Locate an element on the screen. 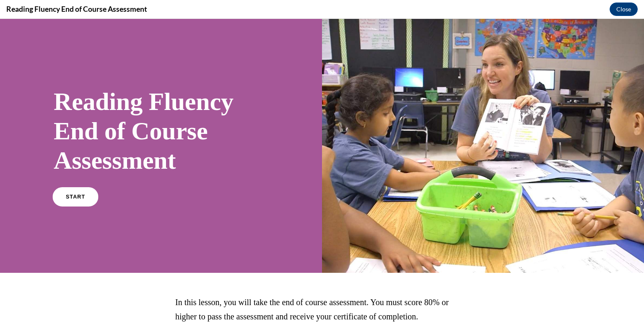  a: START is located at coordinates (75, 178).